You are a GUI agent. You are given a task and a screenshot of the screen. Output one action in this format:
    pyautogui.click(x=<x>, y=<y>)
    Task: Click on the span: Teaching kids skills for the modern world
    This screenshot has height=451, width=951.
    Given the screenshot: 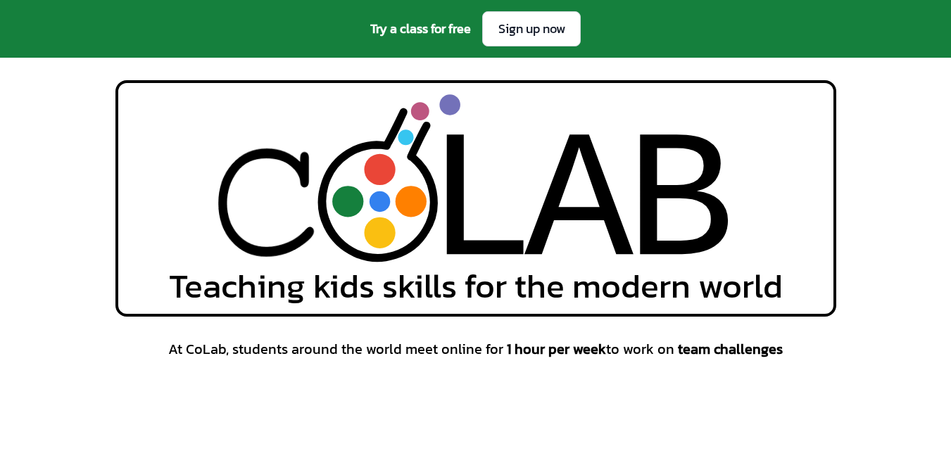 What is the action you would take?
    pyautogui.click(x=476, y=286)
    